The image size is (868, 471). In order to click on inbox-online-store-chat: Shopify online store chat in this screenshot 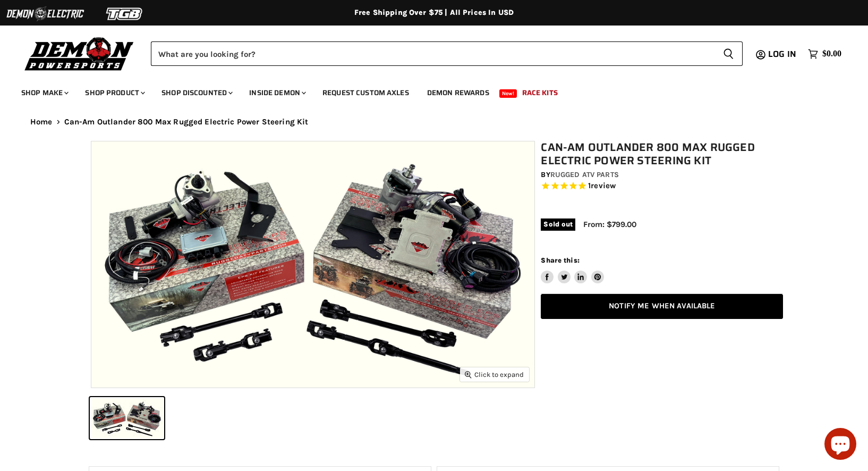, I will do `click(841, 445)`.